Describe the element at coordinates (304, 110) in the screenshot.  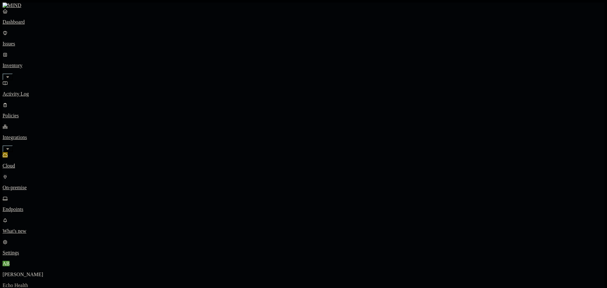
I see `a: Policies` at that location.